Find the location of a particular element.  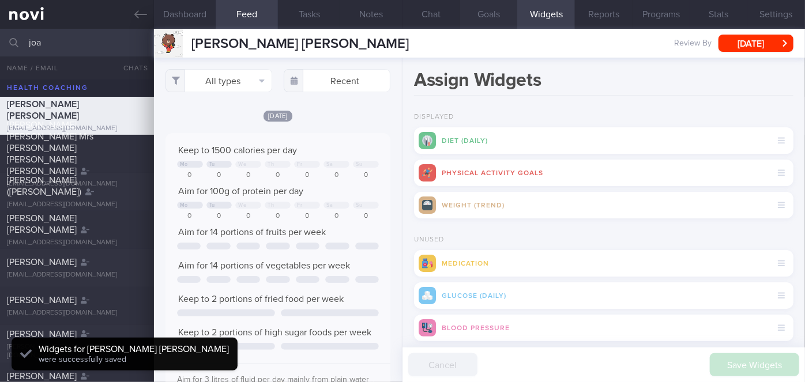

span: Review By is located at coordinates (692, 44).